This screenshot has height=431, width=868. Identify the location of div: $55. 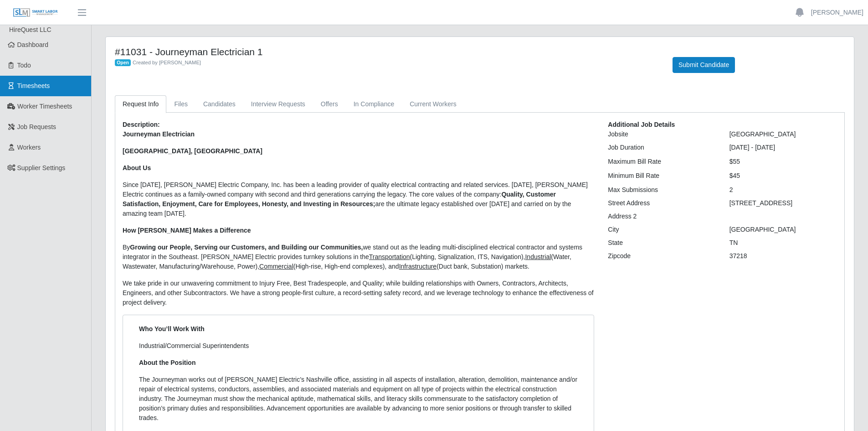
(783, 161).